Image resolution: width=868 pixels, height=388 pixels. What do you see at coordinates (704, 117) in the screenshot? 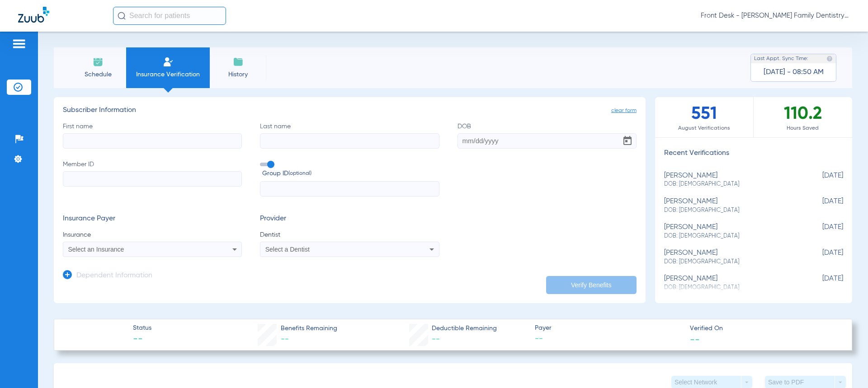
I see `div: 551` at bounding box center [704, 117].